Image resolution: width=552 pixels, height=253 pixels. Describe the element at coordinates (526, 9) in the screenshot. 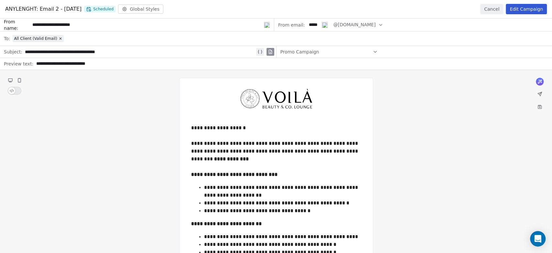

I see `button: Edit Campaign` at that location.